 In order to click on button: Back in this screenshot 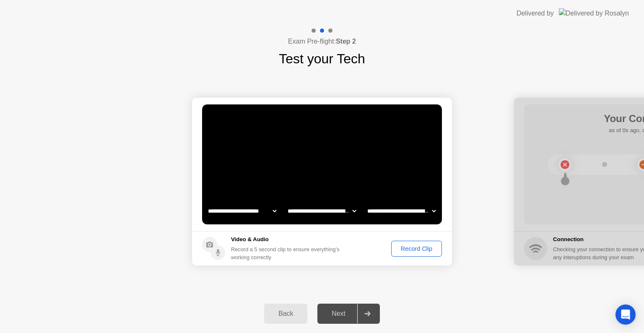, I will do `click(286, 313)`.